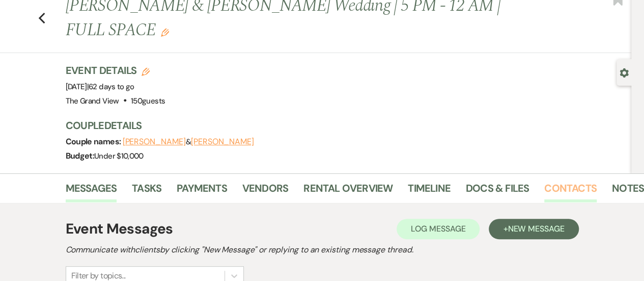 The width and height of the screenshot is (644, 281). I want to click on h1: Event Messages, so click(119, 229).